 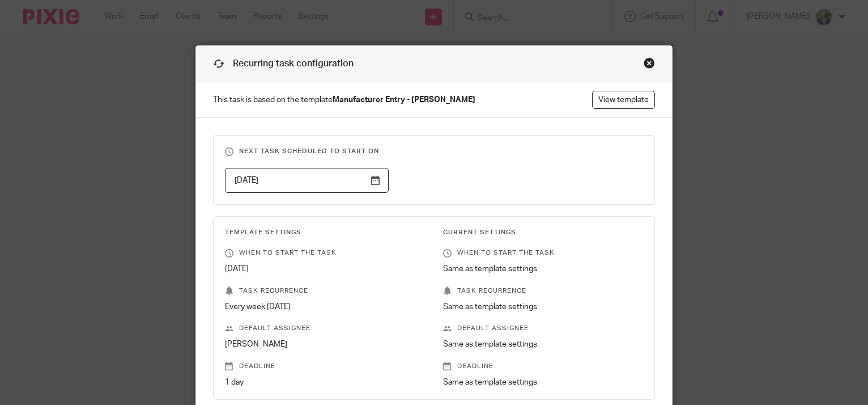 What do you see at coordinates (325, 382) in the screenshot?
I see `p: 1 day` at bounding box center [325, 382].